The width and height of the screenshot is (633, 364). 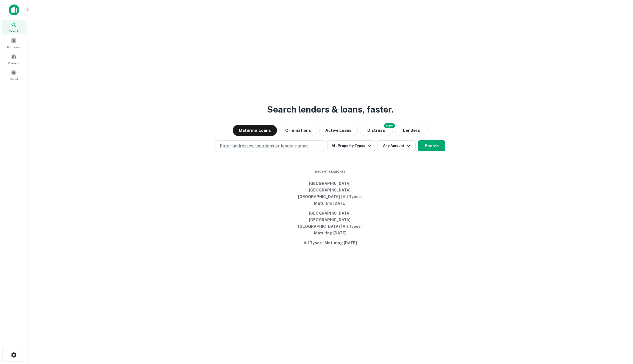 I want to click on div: Chat Widget, so click(x=619, y=333).